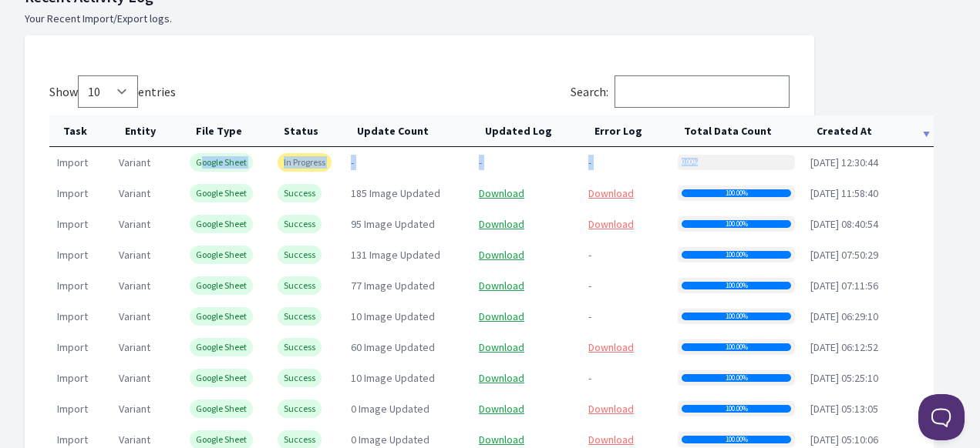  Describe the element at coordinates (680, 92) in the screenshot. I see `label: Search:` at that location.